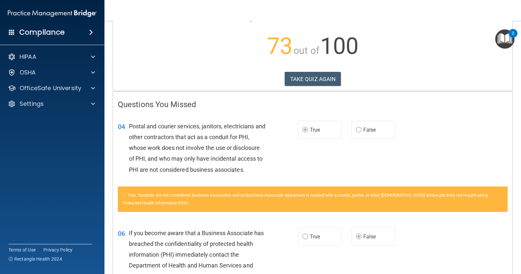  What do you see at coordinates (42, 32) in the screenshot?
I see `h4: Compliance` at bounding box center [42, 32].